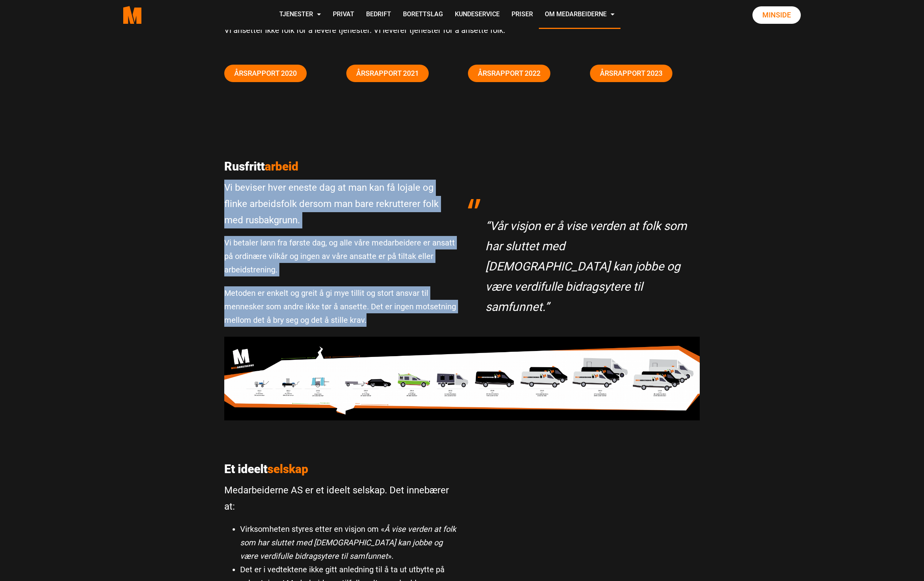 The height and width of the screenshot is (581, 924). What do you see at coordinates (777, 15) in the screenshot?
I see `a: Minside` at bounding box center [777, 15].